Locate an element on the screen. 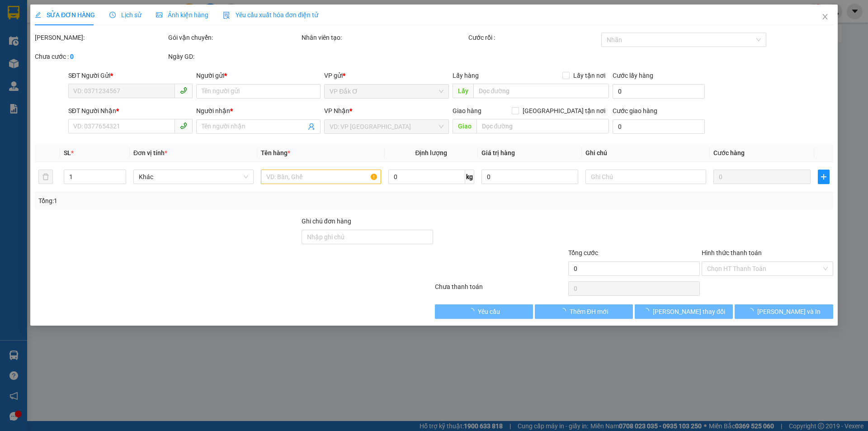  div: Nhân viên tạo: is located at coordinates (384, 37).